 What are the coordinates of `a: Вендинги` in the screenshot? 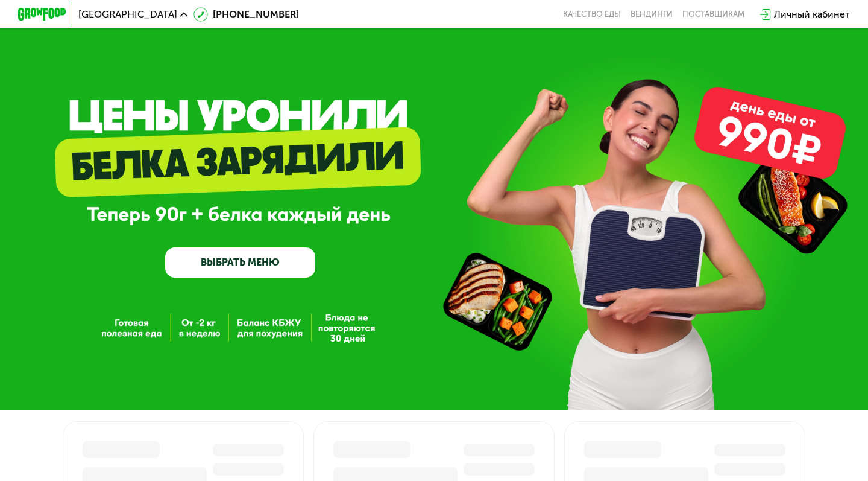 It's located at (652, 14).